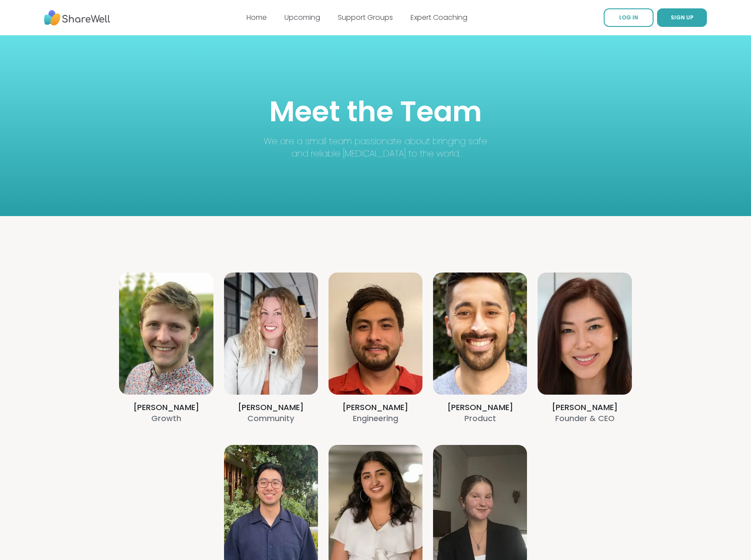 The width and height of the screenshot is (751, 560). What do you see at coordinates (77, 17) in the screenshot?
I see `img: ShareWell Nav Logo` at bounding box center [77, 17].